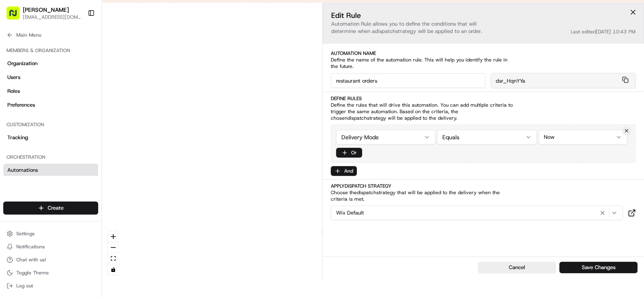 Image resolution: width=644 pixels, height=298 pixels. Describe the element at coordinates (14, 91) in the screenshot. I see `span: Roles` at that location.